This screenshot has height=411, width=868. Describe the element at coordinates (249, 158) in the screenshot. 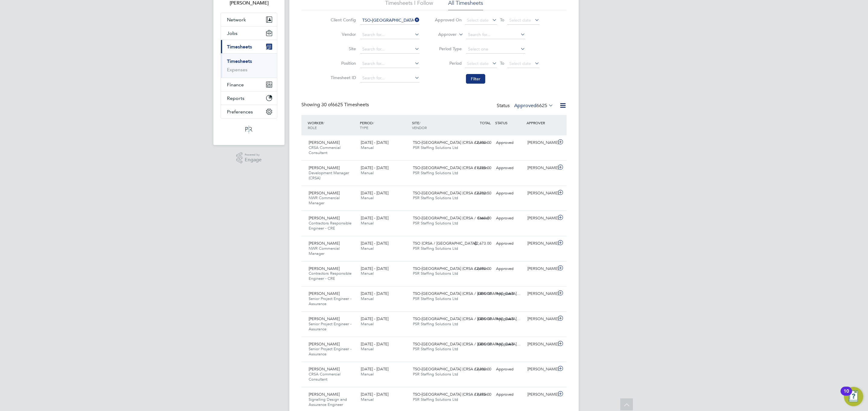

I see `a: Powered byEngage` at that location.